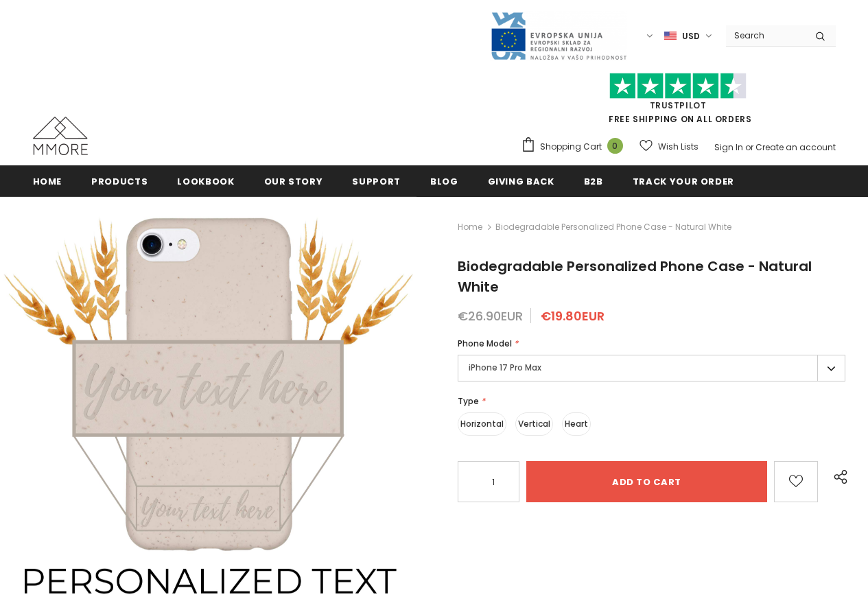 This screenshot has width=868, height=599. Describe the element at coordinates (572, 316) in the screenshot. I see `span: €19.80EUR` at that location.